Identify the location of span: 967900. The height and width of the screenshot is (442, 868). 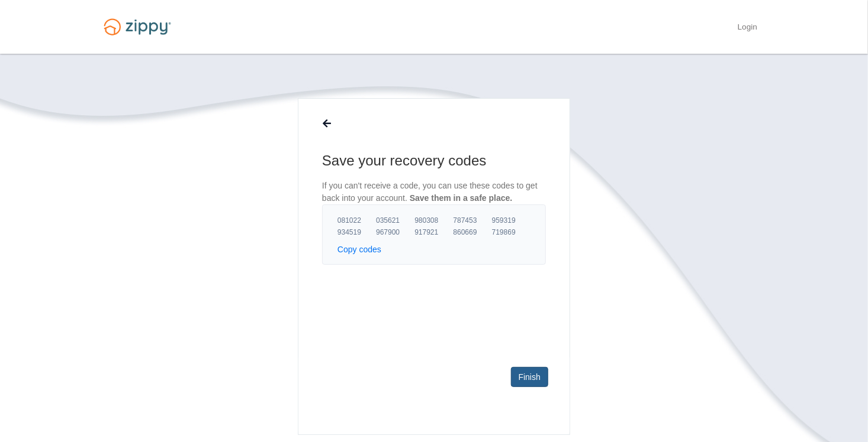
(395, 233).